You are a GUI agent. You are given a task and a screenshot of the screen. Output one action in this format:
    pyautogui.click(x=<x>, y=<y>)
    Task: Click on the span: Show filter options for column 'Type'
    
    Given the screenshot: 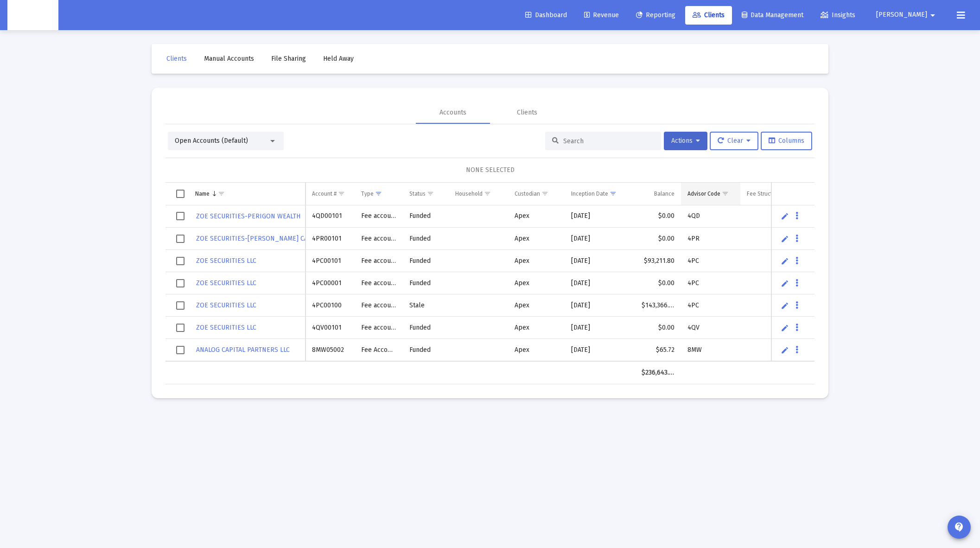 What is the action you would take?
    pyautogui.click(x=378, y=193)
    